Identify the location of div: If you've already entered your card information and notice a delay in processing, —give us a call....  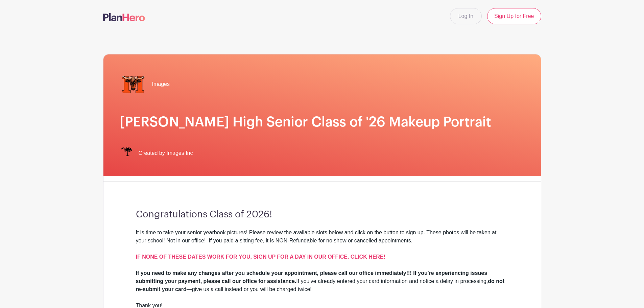
(322, 281).